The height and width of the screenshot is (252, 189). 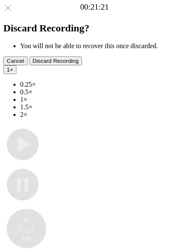 I want to click on button: Cancel, so click(x=16, y=61).